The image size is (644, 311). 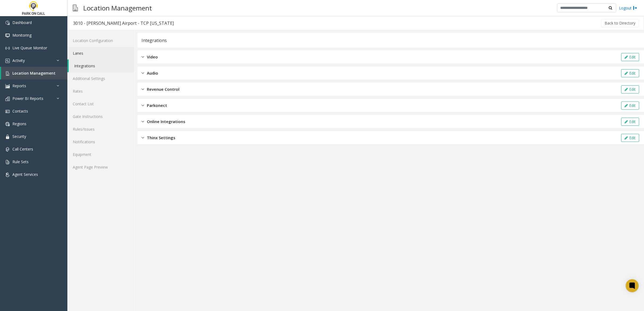 What do you see at coordinates (157, 105) in the screenshot?
I see `span: Parkonect` at bounding box center [157, 105].